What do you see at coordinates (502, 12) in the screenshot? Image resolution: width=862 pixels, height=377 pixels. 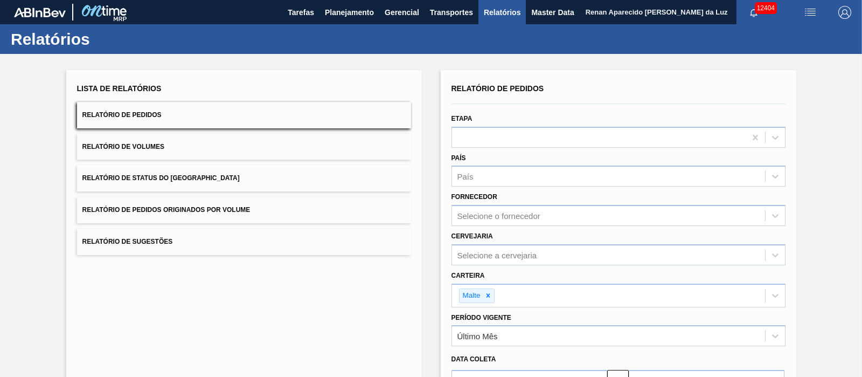 I see `span: Relatórios` at bounding box center [502, 12].